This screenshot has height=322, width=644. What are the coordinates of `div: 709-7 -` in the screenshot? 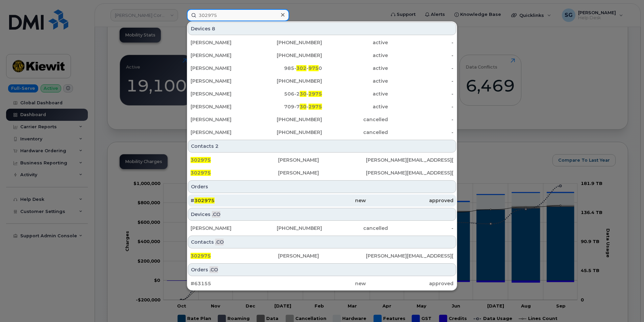 It's located at (289, 106).